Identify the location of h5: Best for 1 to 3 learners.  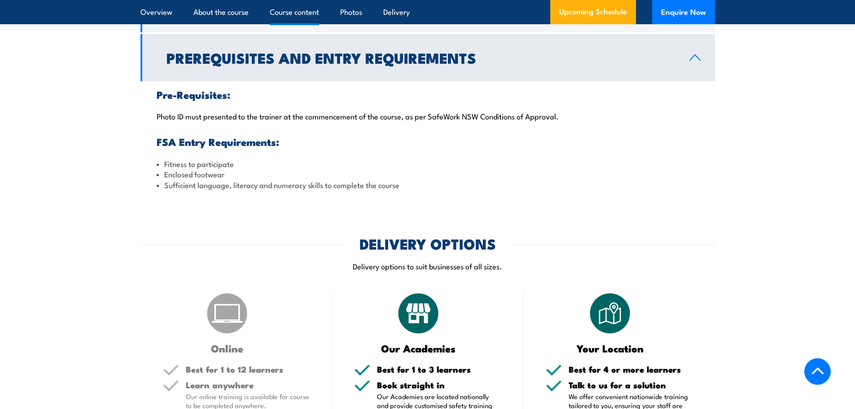
(439, 369).